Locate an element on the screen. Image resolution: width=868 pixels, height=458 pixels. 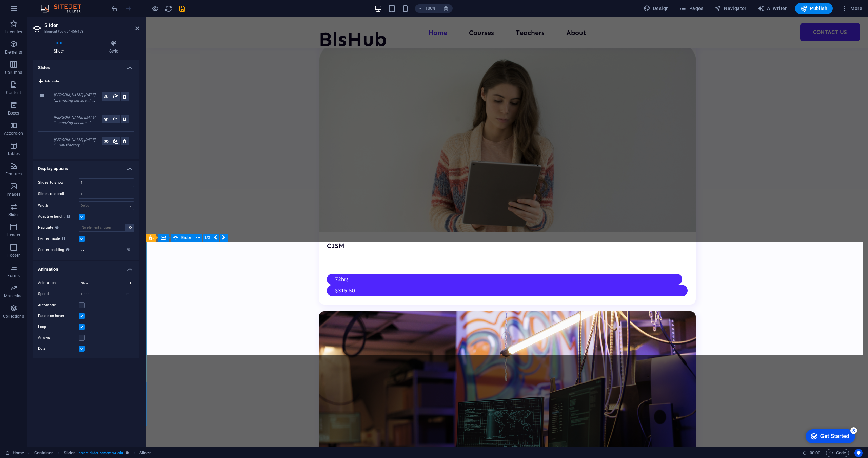
p: Collections is located at coordinates (13, 316).